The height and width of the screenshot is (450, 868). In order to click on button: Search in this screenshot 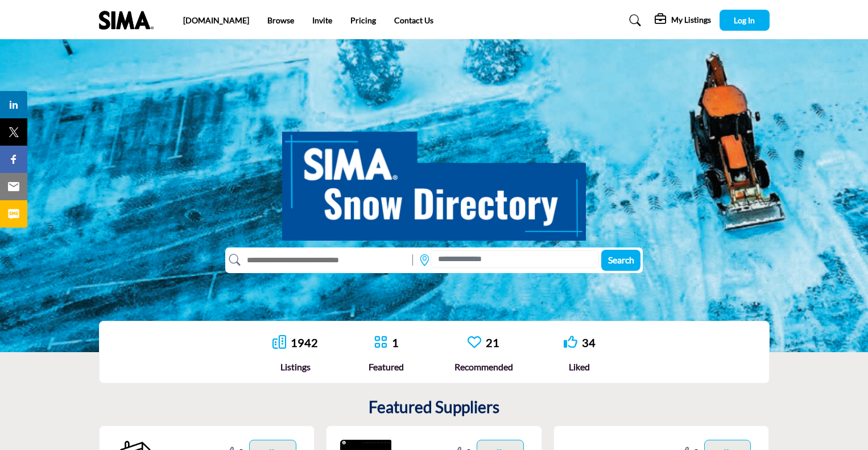, I will do `click(620, 260)`.